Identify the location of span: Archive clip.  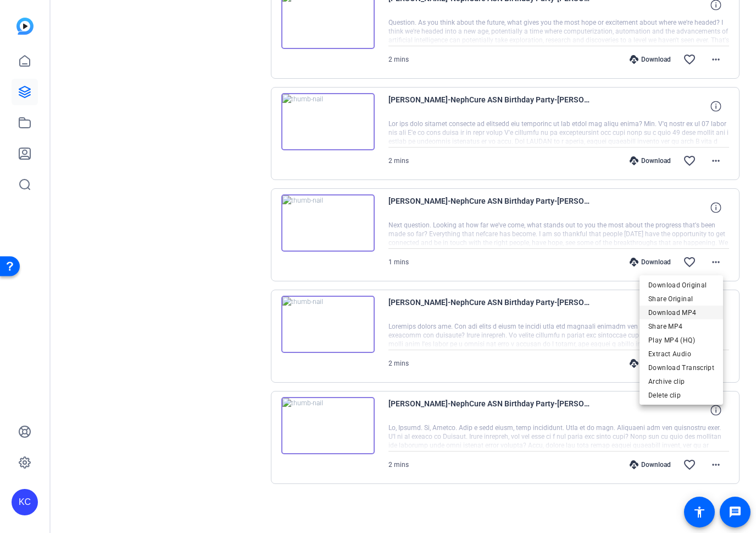
(682, 381).